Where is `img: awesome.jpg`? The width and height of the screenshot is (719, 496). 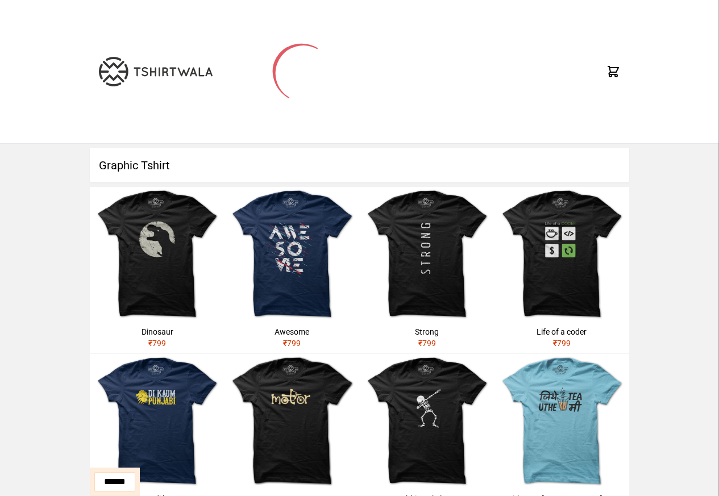
img: awesome.jpg is located at coordinates (291, 254).